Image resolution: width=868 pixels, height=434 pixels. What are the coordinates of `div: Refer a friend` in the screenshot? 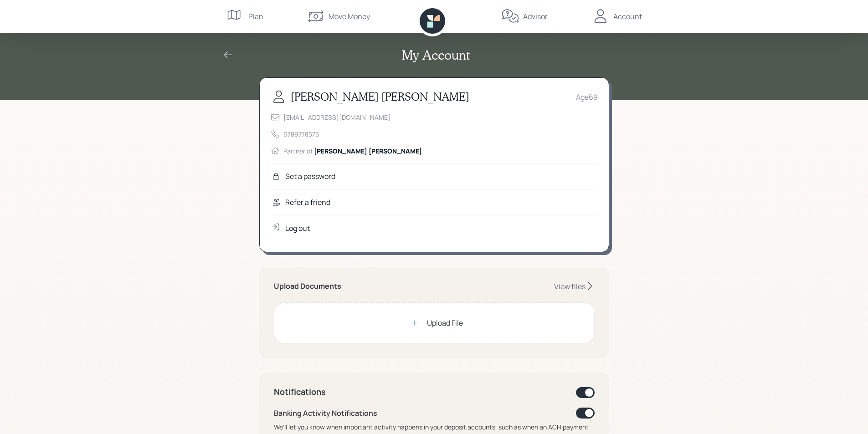 It's located at (307, 202).